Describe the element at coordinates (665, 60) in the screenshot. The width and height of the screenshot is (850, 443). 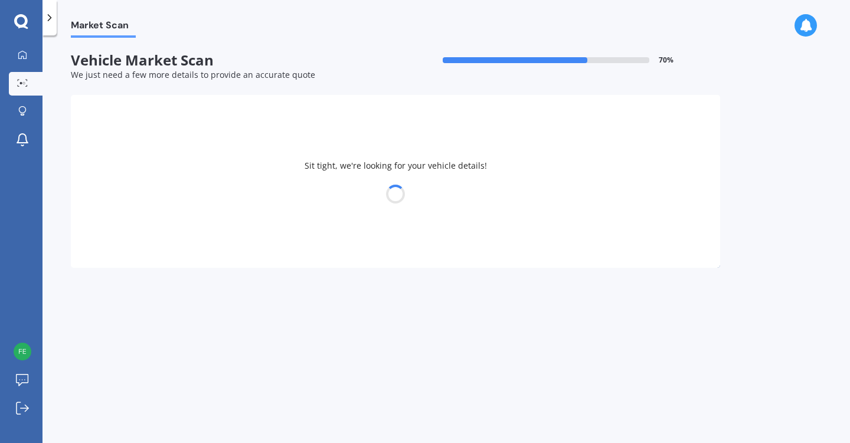
I see `span: 70 %` at that location.